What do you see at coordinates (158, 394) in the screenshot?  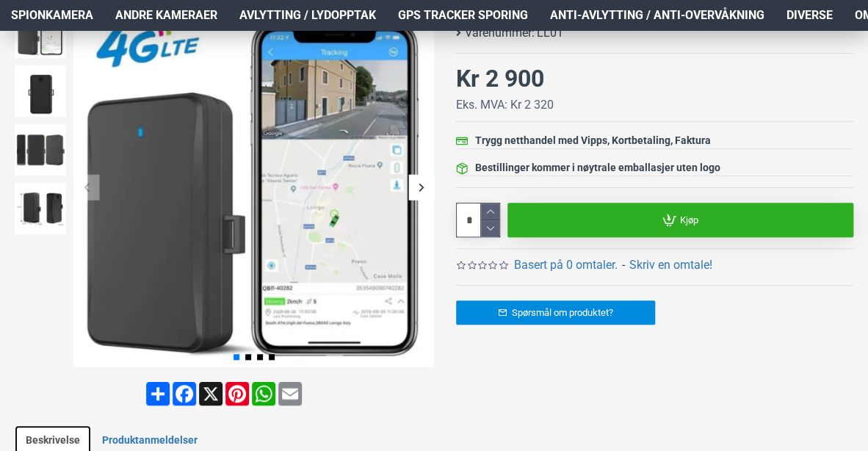 I see `a: Share` at bounding box center [158, 394].